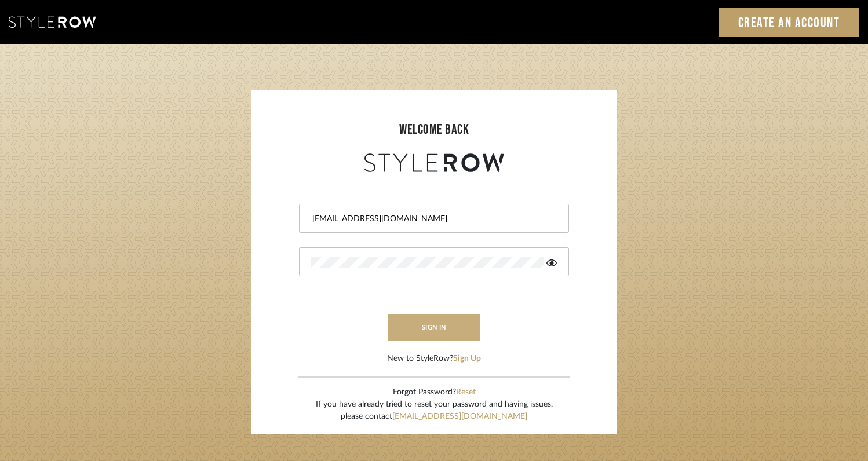 This screenshot has width=868, height=461. I want to click on button: Reset, so click(466, 392).